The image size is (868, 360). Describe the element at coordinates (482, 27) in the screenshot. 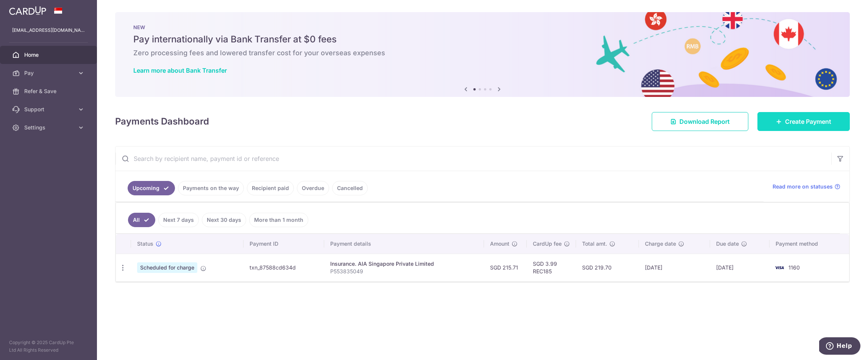

I see `p: NEW` at that location.